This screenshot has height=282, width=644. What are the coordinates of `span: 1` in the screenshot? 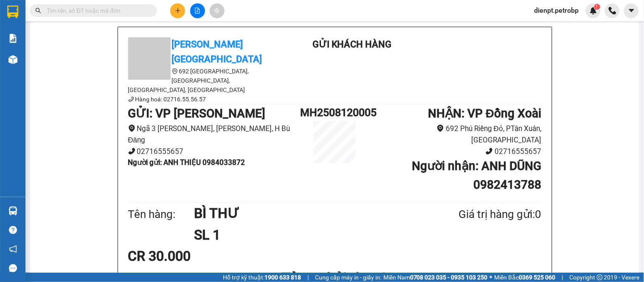 It's located at (597, 7).